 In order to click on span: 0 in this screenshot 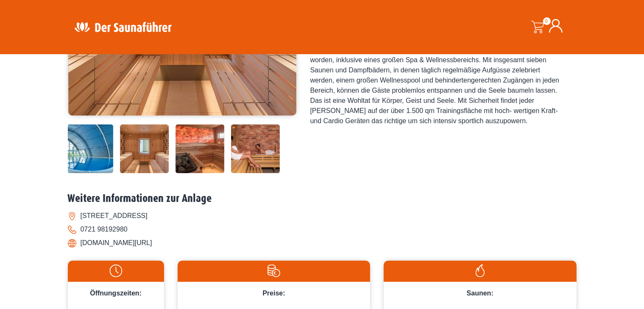, I will do `click(547, 21)`.